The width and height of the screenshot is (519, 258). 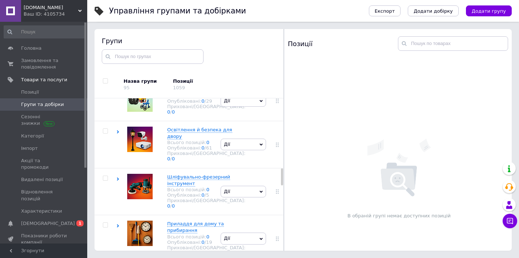 I want to click on span: Імпорт, so click(x=29, y=149).